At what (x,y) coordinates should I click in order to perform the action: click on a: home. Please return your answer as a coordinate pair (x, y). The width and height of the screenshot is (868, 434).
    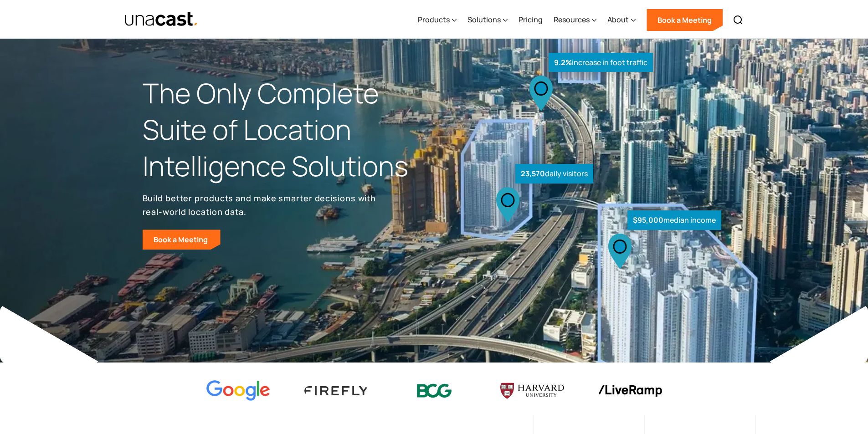
    Looking at the image, I should click on (161, 19).